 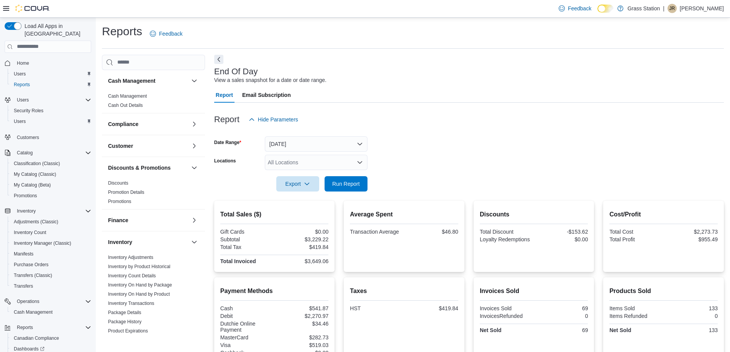 What do you see at coordinates (28, 138) in the screenshot?
I see `a: Customers` at bounding box center [28, 138].